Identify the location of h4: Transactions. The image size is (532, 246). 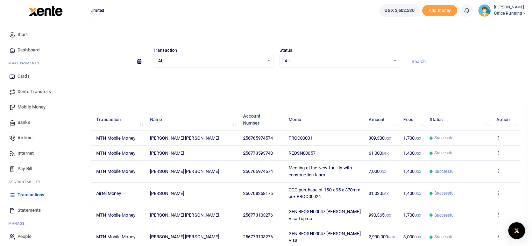
(276, 34).